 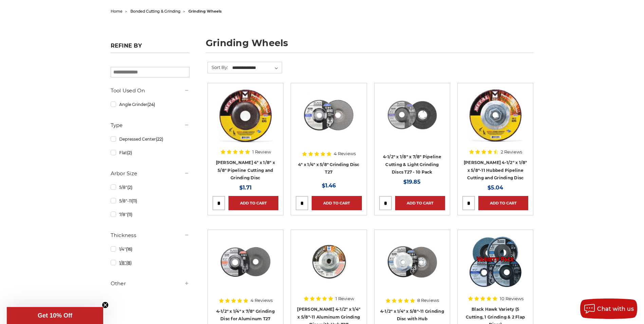 What do you see at coordinates (245, 315) in the screenshot?
I see `a: 4-1/2" x 1/4" x 7/8" Grinding Disc for Aluminum T27` at bounding box center [245, 315].